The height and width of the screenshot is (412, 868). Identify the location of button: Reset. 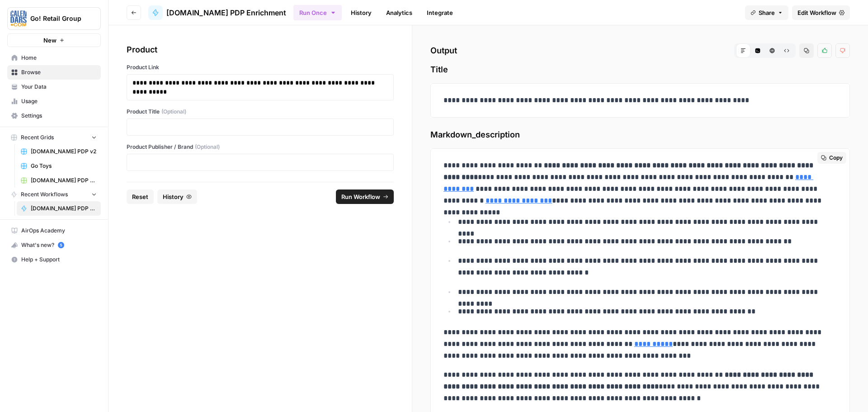
(140, 197).